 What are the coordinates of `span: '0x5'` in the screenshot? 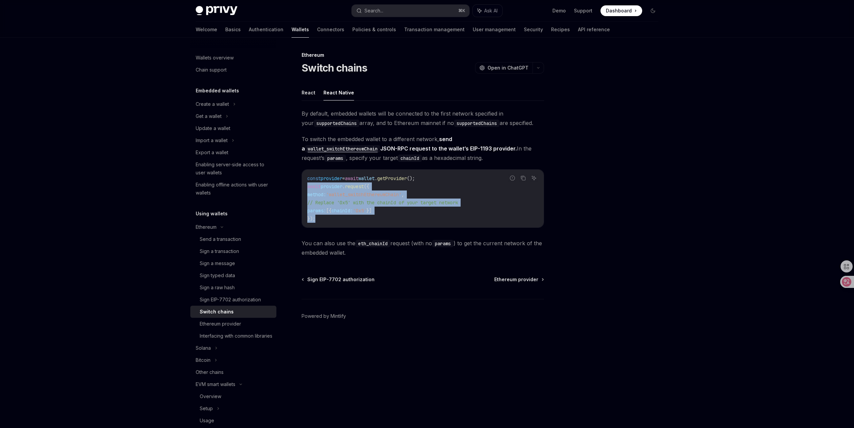 It's located at (360, 211).